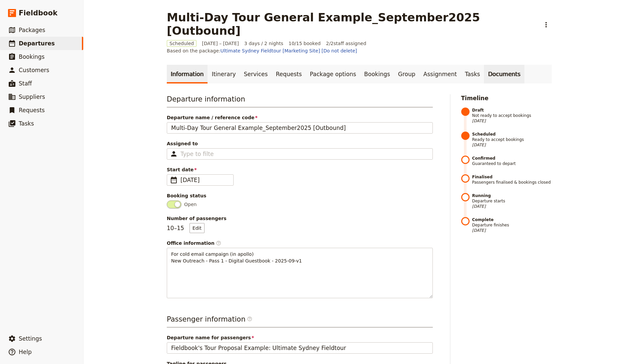 This screenshot has width=635, height=364. What do you see at coordinates (25, 352) in the screenshot?
I see `span: Help` at bounding box center [25, 352].